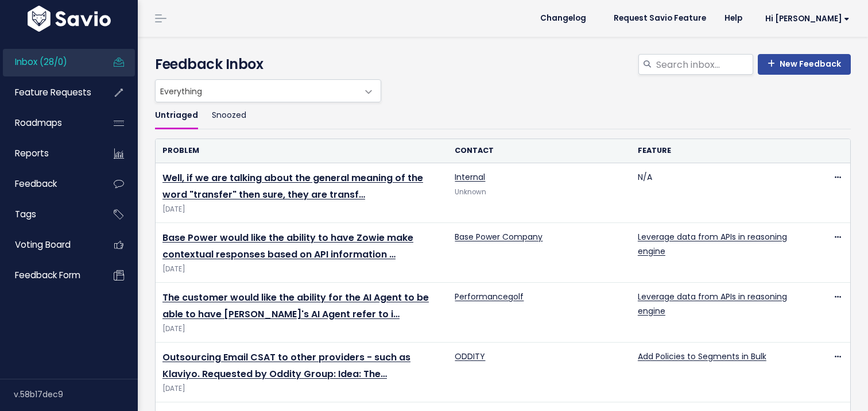 This screenshot has width=868, height=411. I want to click on a: Tags, so click(49, 214).